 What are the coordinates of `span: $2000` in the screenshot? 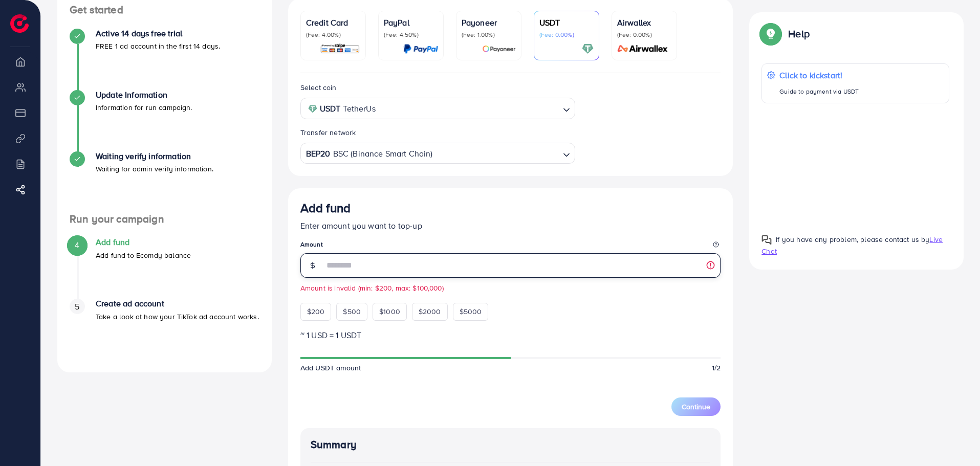 It's located at (430, 311).